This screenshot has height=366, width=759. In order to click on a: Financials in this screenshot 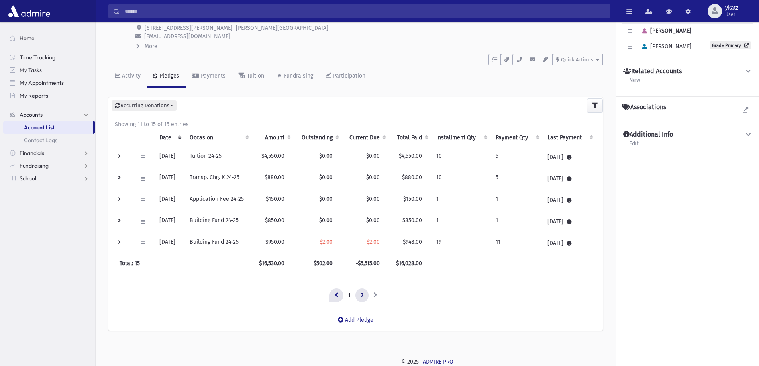, I will do `click(49, 153)`.